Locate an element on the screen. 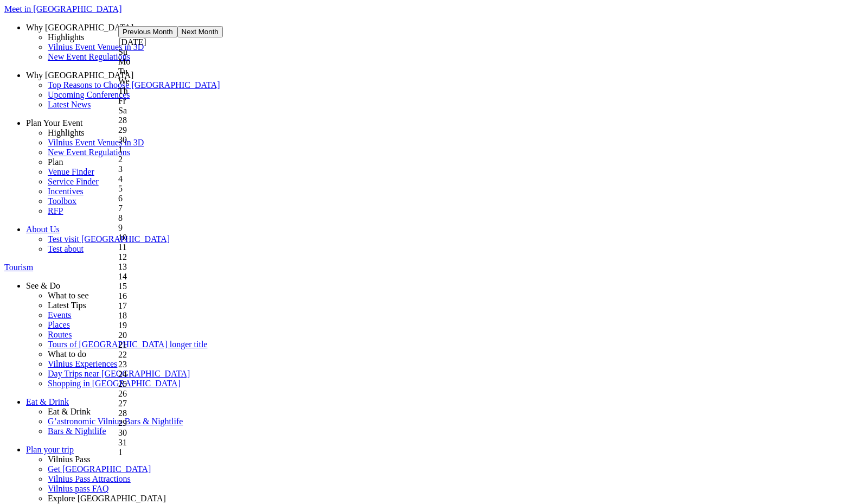  div: Choose Thursday, October 16th, 2025 is located at coordinates (171, 296).